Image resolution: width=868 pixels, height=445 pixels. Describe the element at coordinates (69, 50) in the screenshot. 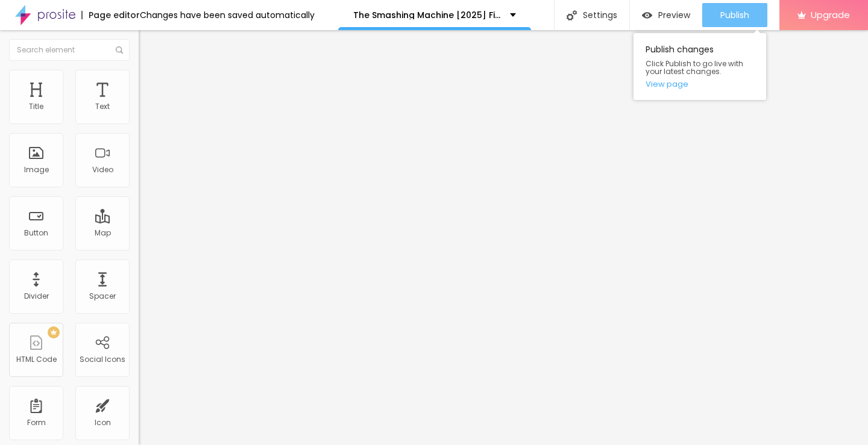

I see `input: Search element` at that location.